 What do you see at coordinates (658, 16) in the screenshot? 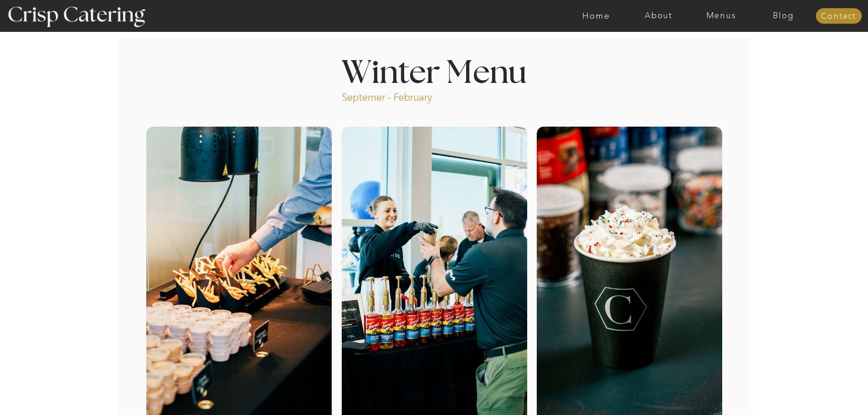
I see `nav: About` at bounding box center [658, 16].